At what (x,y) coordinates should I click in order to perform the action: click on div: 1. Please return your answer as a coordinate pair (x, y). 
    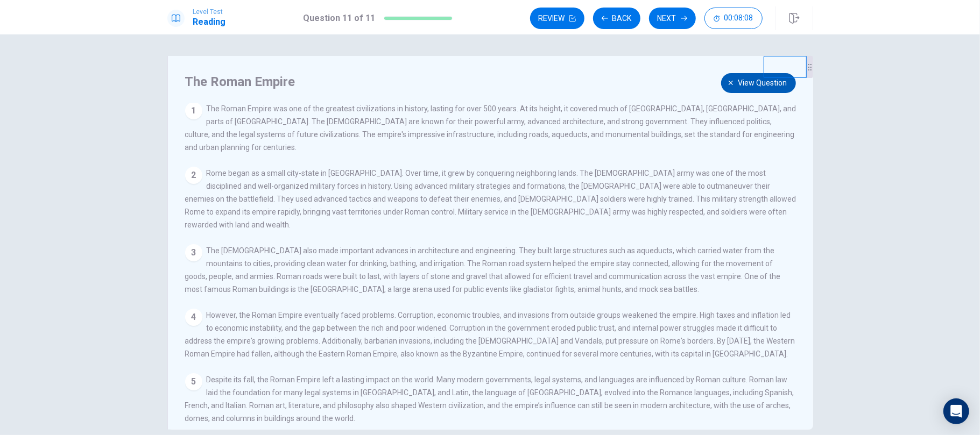
    Looking at the image, I should click on (194, 111).